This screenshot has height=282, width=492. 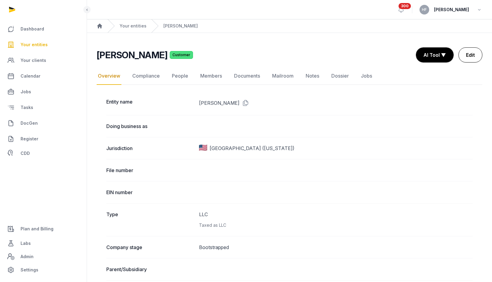 What do you see at coordinates (336, 225) in the screenshot?
I see `div: Taxed as LLC` at bounding box center [336, 225].